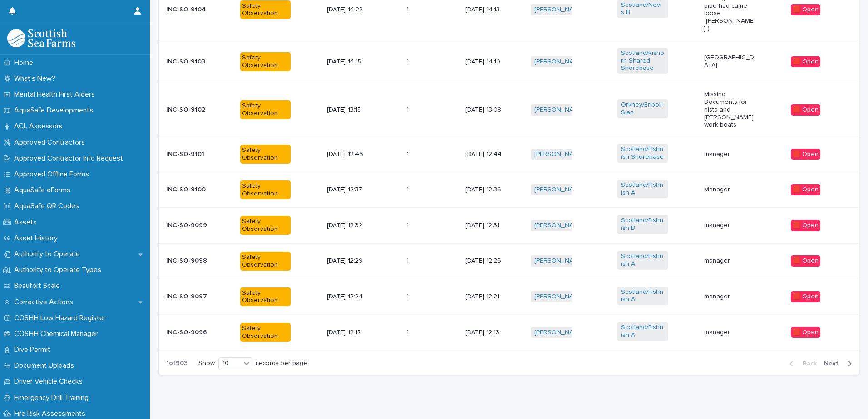 This screenshot has width=868, height=419. Describe the element at coordinates (50, 382) in the screenshot. I see `p: Driver Vehicle Checks` at that location.